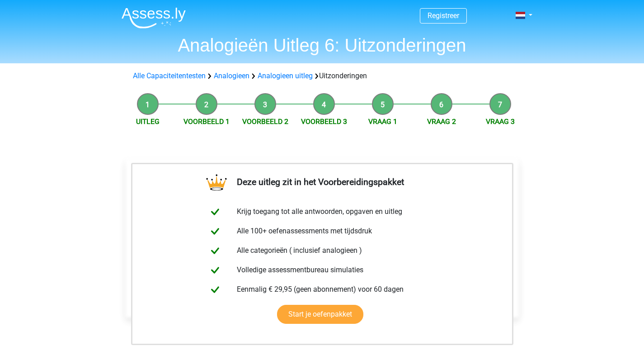 This screenshot has height=346, width=644. What do you see at coordinates (500, 121) in the screenshot?
I see `a: Vraag 3` at bounding box center [500, 121].